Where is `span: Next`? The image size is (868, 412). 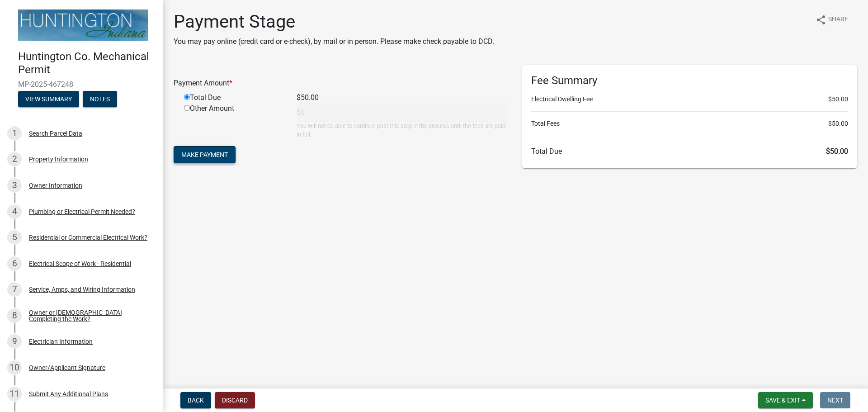
span: Next is located at coordinates (834, 400).